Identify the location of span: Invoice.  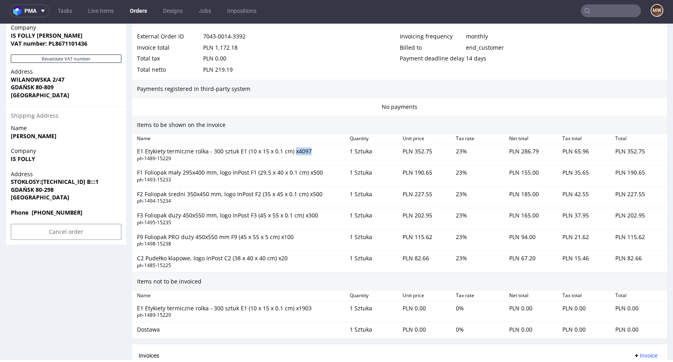
(645, 332).